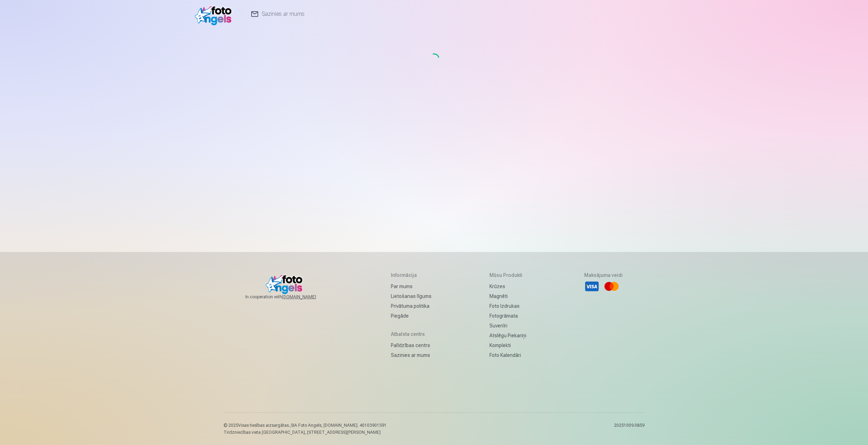  What do you see at coordinates (215, 14) in the screenshot?
I see `img: /v1` at bounding box center [215, 14].